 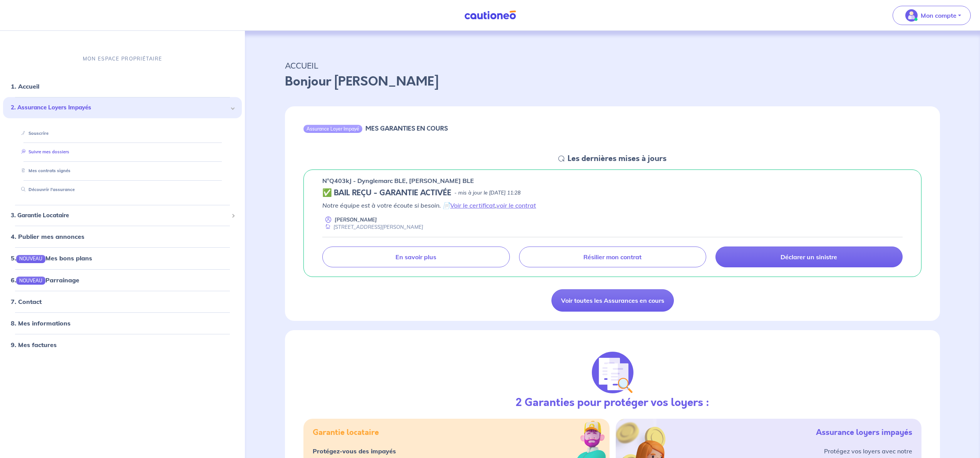 I want to click on a: Mes contrats signés, so click(x=44, y=170).